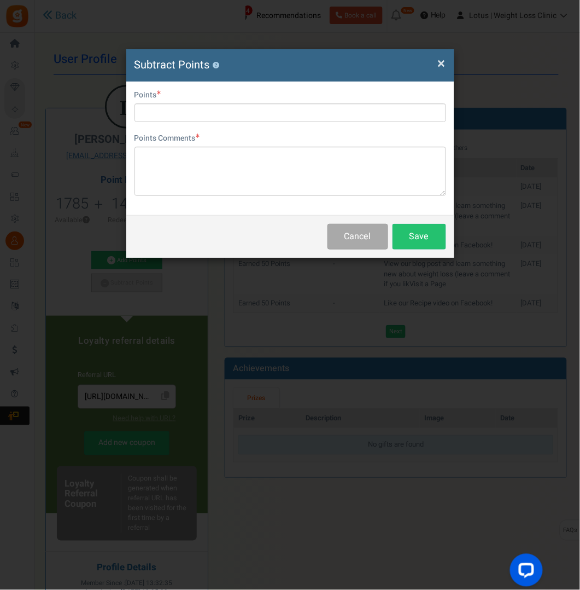  Describe the element at coordinates (25, 21) in the screenshot. I see `button: Open LiveChat chat widget` at that location.